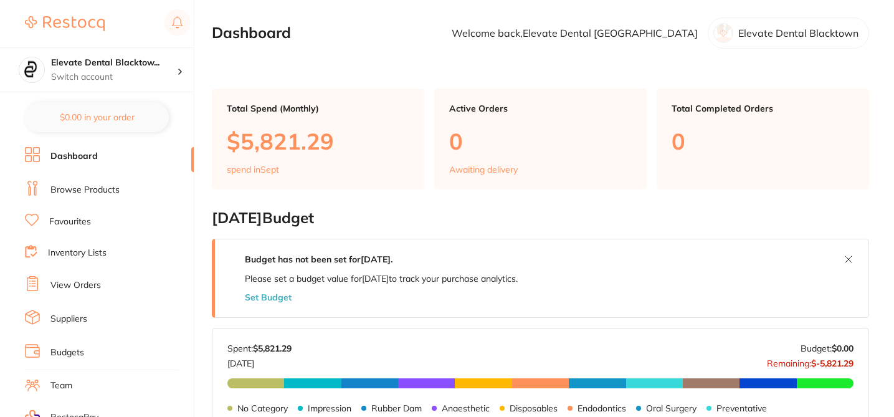 This screenshot has width=894, height=417. Describe the element at coordinates (268, 297) in the screenshot. I see `button: Set Budget` at that location.